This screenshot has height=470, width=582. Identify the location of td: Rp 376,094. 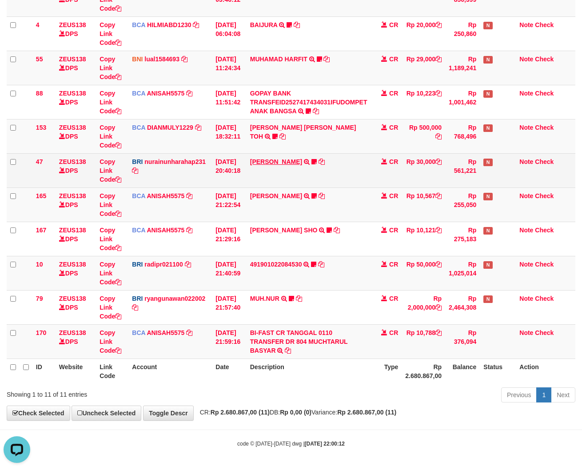
(463, 341).